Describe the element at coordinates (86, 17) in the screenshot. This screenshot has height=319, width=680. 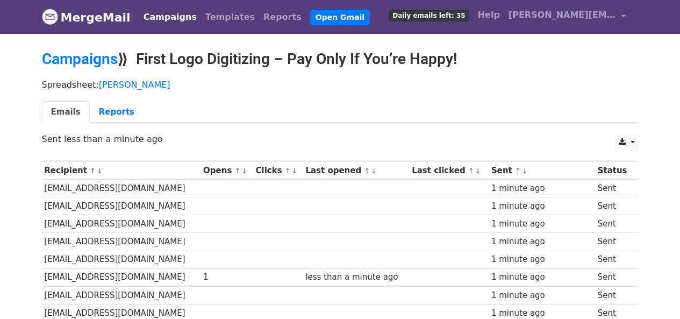
I see `a: MergeMail` at that location.